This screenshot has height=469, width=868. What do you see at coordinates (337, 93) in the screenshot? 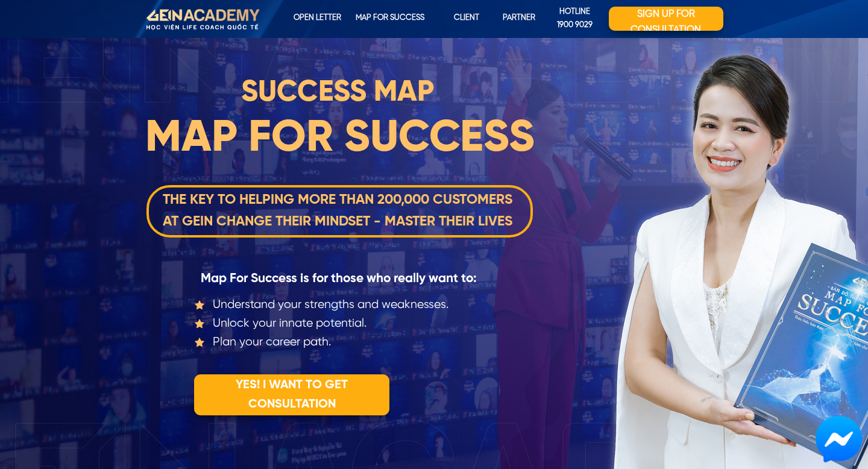
I see `font: SUCCESS MAP` at bounding box center [337, 93].